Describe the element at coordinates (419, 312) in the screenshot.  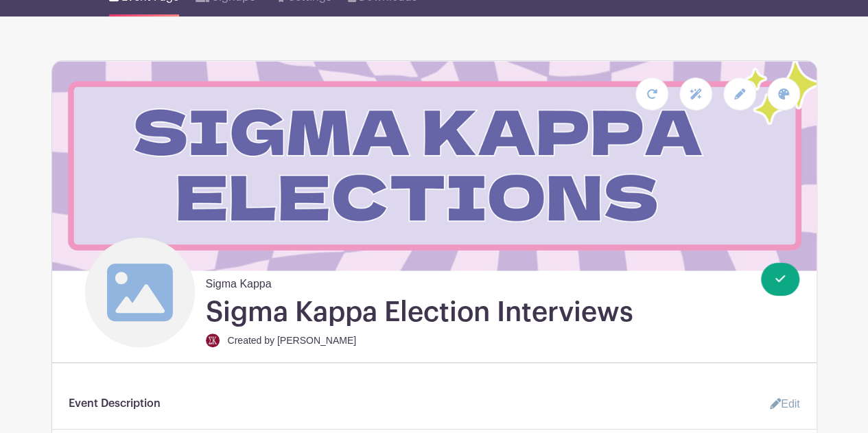
I see `h1: Sigma Kappa Election Interviews` at that location.